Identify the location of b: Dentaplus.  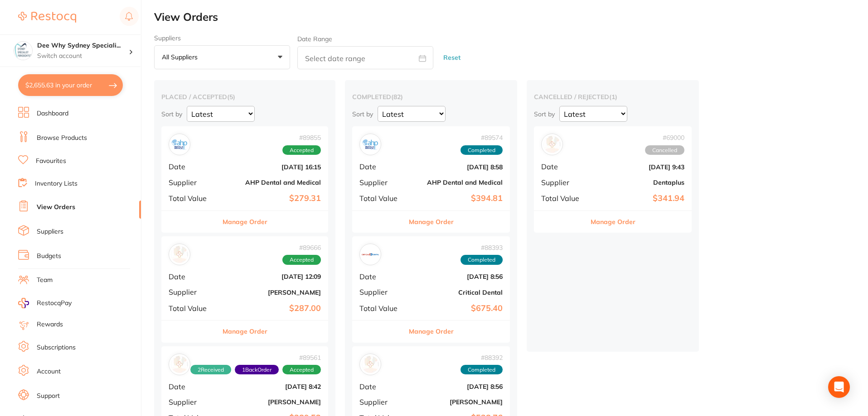
(639, 182).